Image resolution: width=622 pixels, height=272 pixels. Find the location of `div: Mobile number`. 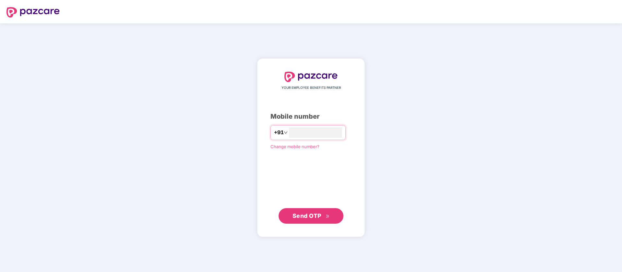

div: Mobile number is located at coordinates (311, 116).